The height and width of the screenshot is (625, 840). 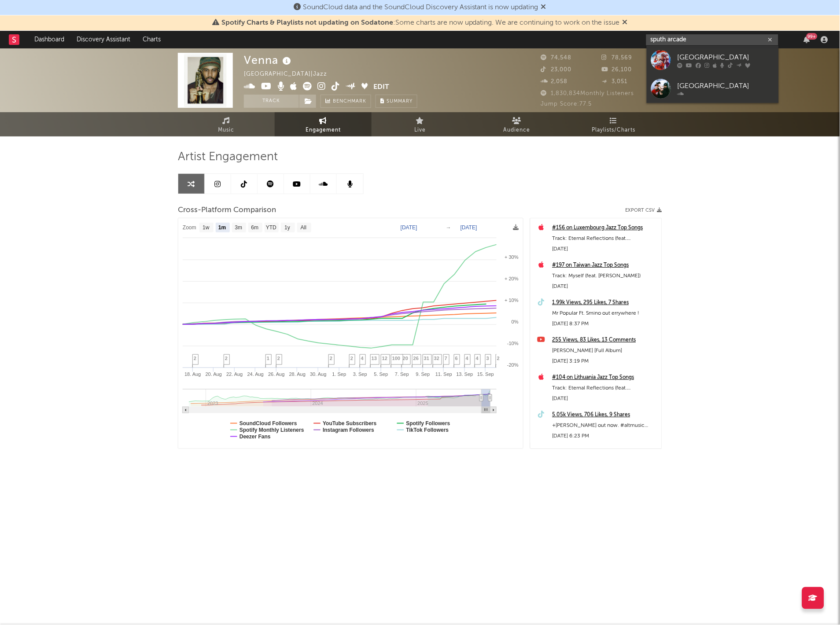 What do you see at coordinates (486, 374) in the screenshot?
I see `text: 15. Sep` at bounding box center [486, 374].